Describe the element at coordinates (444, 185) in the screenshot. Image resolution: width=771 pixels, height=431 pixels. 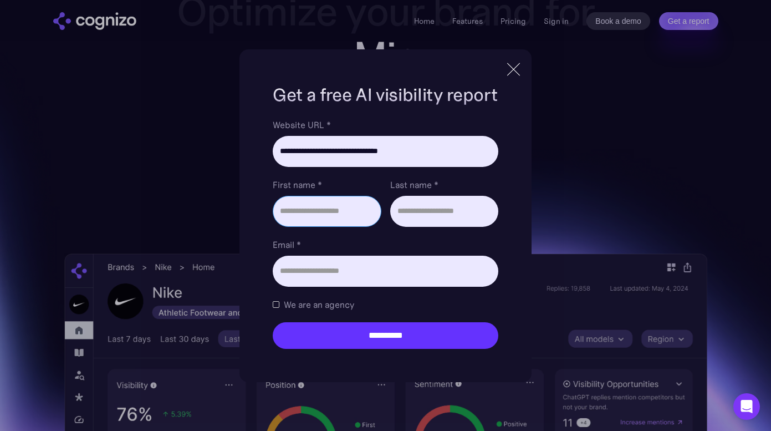
I see `label: Last name *` at that location.